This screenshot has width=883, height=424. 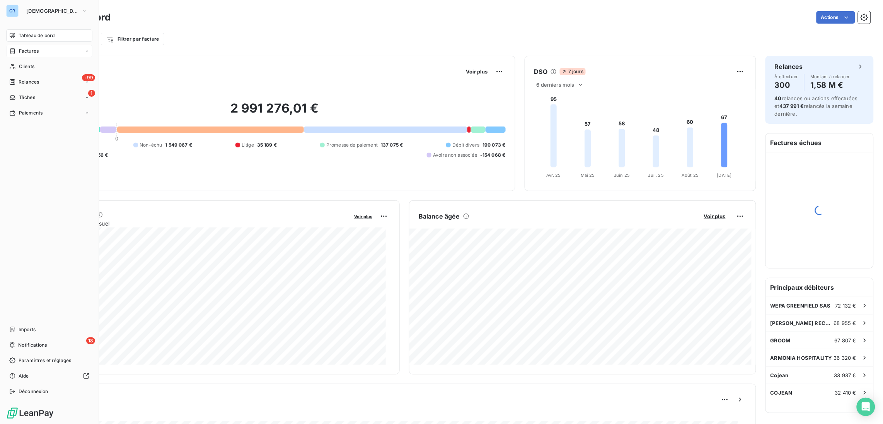 What do you see at coordinates (845, 358) in the screenshot?
I see `span: 36 320 €` at bounding box center [845, 358].